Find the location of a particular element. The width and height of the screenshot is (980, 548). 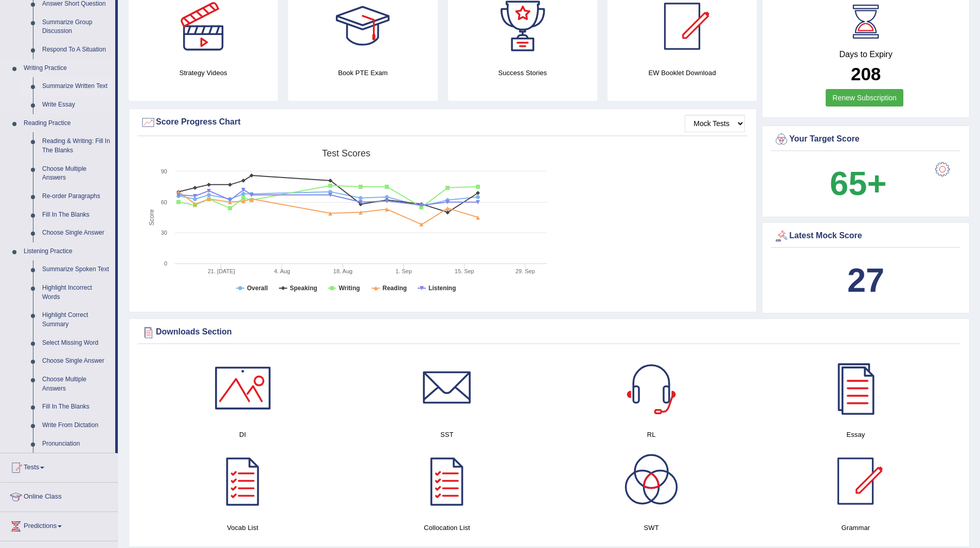

a: Summarize Group Discussion is located at coordinates (76, 27).